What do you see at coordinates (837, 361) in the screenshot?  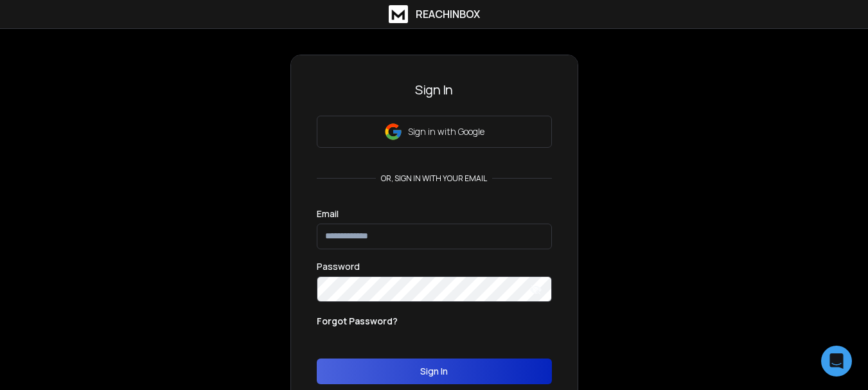 I see `div: Open Intercom Messenger` at bounding box center [837, 361].